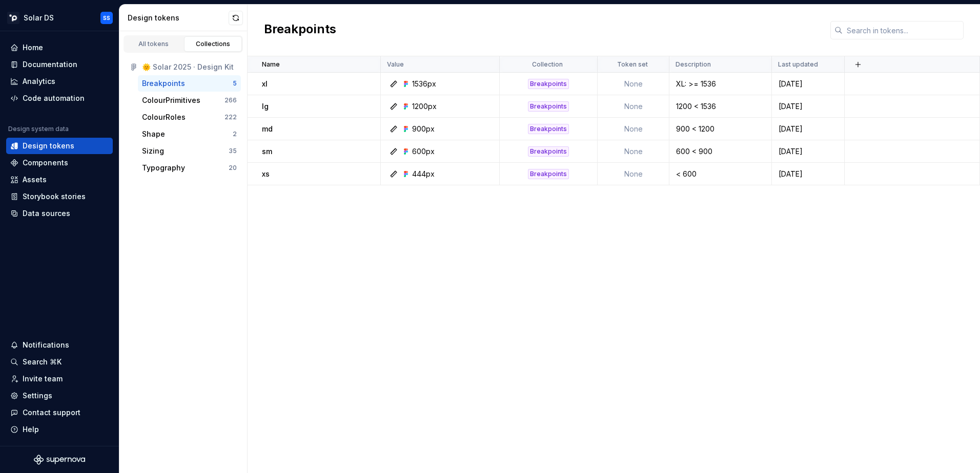 The height and width of the screenshot is (473, 980). I want to click on p: Token set, so click(632, 64).